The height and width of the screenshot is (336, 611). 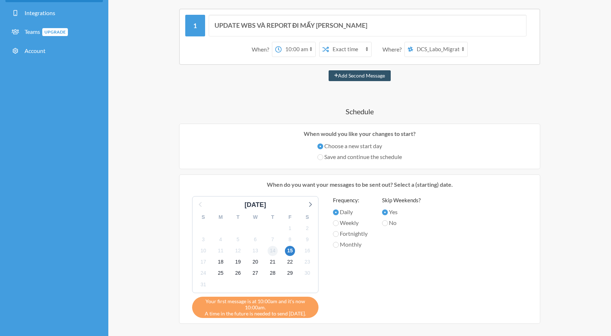 What do you see at coordinates (203, 251) in the screenshot?
I see `span: Wednesday, September 10, 2025` at bounding box center [203, 251].